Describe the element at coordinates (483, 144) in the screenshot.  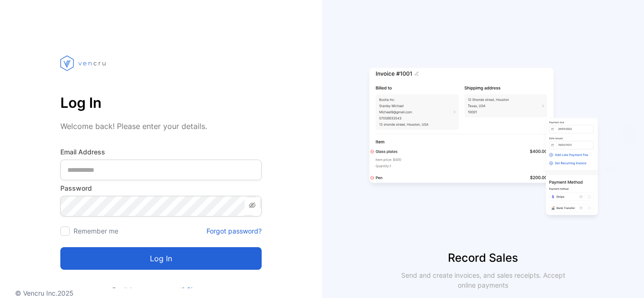
I see `img: slider image` at that location.